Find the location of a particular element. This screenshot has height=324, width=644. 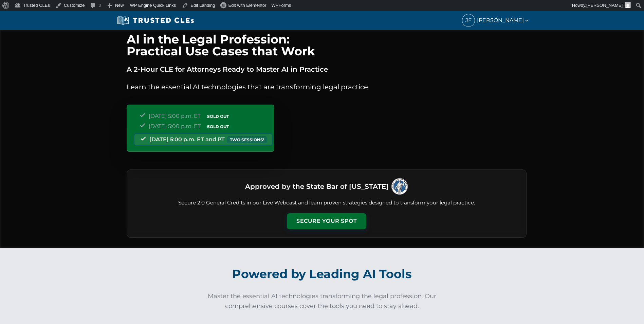

h2: Powered by Leading AI Tools is located at coordinates (322, 274).